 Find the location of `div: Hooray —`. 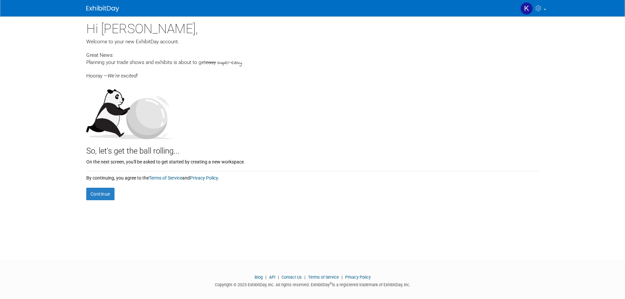

div: Hooray — is located at coordinates (313, 73).